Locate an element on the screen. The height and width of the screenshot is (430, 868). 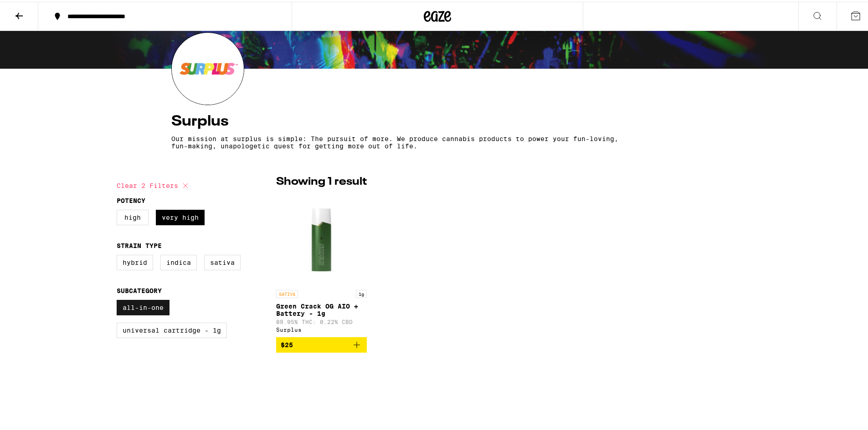
p: Our mission at surplus is simple: The pursuit of more. We produce cannabis products to power your... is located at coordinates (397, 141).